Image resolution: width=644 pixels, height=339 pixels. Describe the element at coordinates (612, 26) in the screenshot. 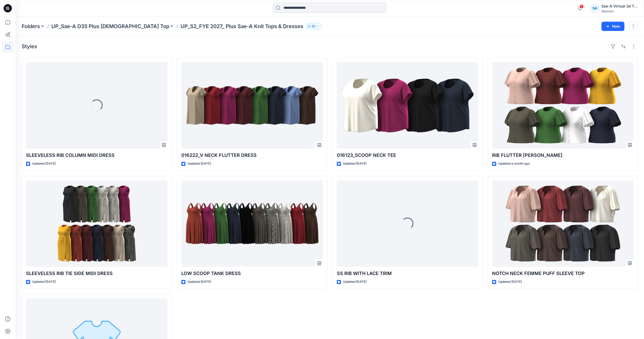

I see `button: New` at that location.